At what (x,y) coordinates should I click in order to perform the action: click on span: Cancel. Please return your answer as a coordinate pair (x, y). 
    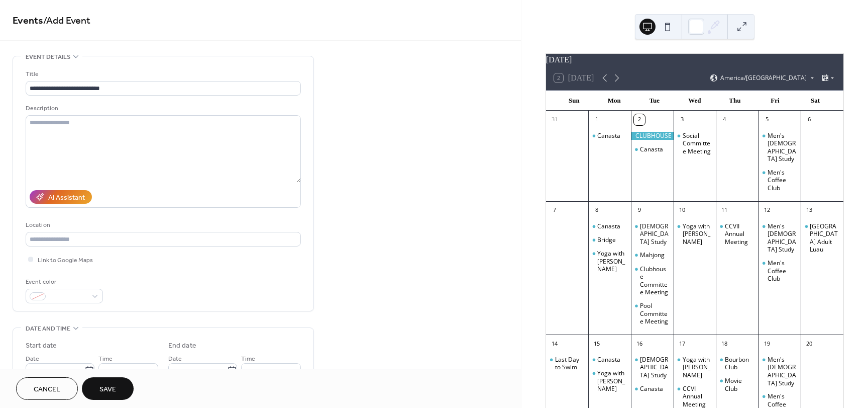
    Looking at the image, I should click on (47, 389).